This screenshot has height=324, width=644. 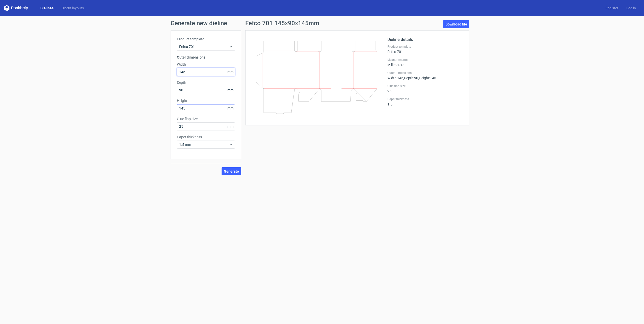 I want to click on div: 25, so click(x=425, y=88).